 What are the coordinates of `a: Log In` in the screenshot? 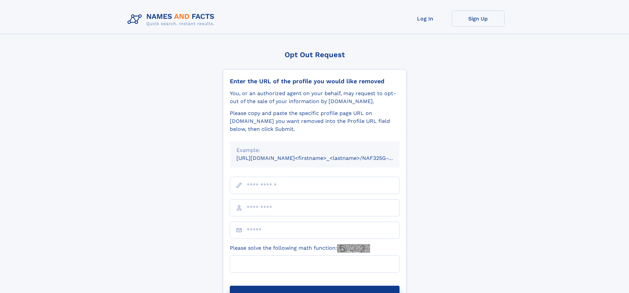 It's located at (425, 18).